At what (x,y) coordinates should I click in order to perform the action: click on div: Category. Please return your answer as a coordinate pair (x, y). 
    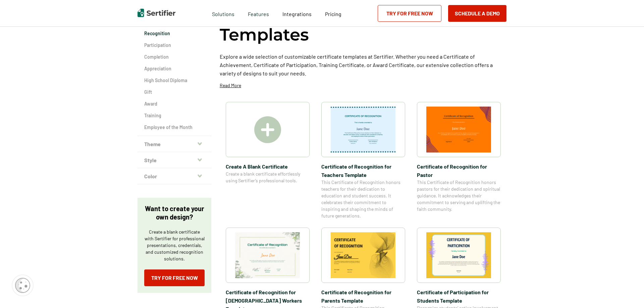
    Looking at the image, I should click on (174, 77).